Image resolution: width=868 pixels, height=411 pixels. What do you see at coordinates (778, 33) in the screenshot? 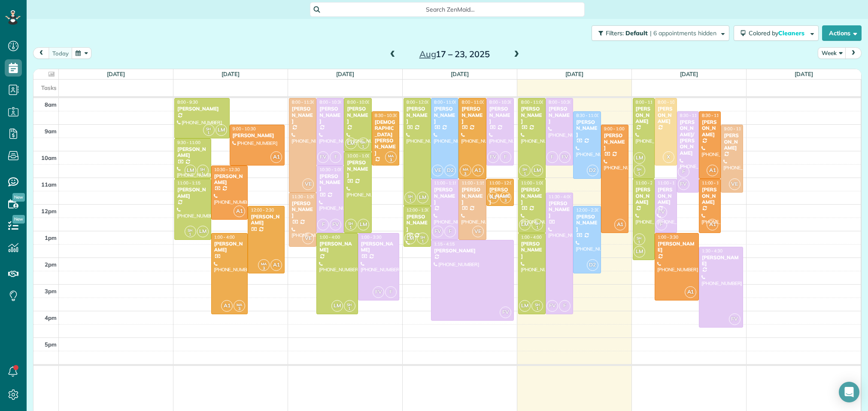
I see `span: Colored by` at bounding box center [778, 33].